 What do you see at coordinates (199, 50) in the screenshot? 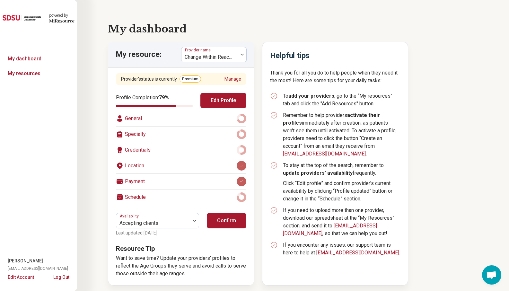
I see `label: Provider name` at bounding box center [199, 50].